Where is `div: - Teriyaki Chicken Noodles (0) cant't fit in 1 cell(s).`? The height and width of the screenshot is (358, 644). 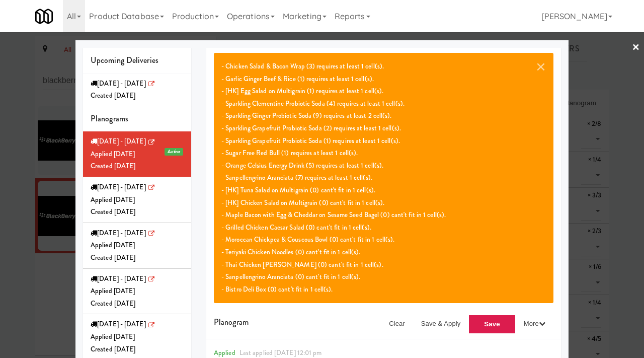 div: - Teriyaki Chicken Noodles (0) cant't fit in 1 cell(s). is located at coordinates (383, 252).